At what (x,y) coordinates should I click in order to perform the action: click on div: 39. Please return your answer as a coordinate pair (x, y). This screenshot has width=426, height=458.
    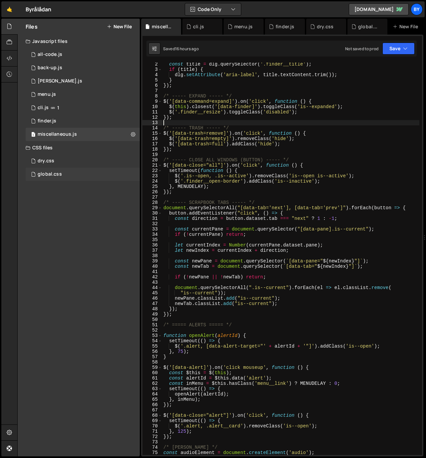
    Looking at the image, I should click on (152, 261).